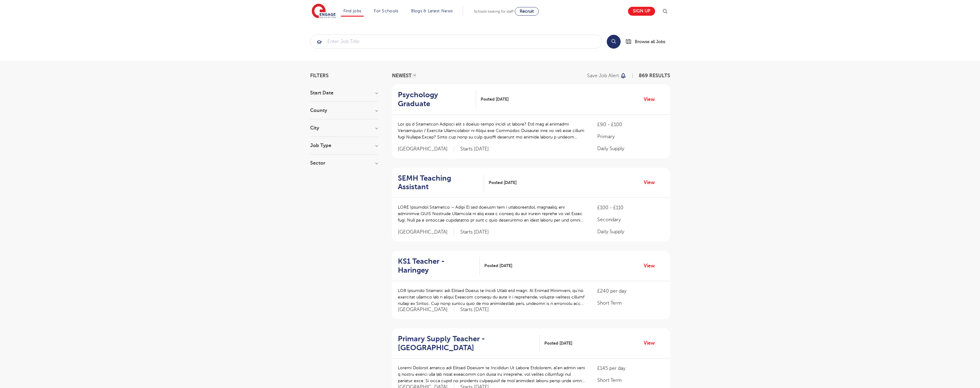  Describe the element at coordinates (491, 297) in the screenshot. I see `p: LO8 Ipsumdo Sitametc adi Elitsed Doeius te Incidi Utlab etd magn: Al Enimad Minimveni, qu’no exer...` at that location.